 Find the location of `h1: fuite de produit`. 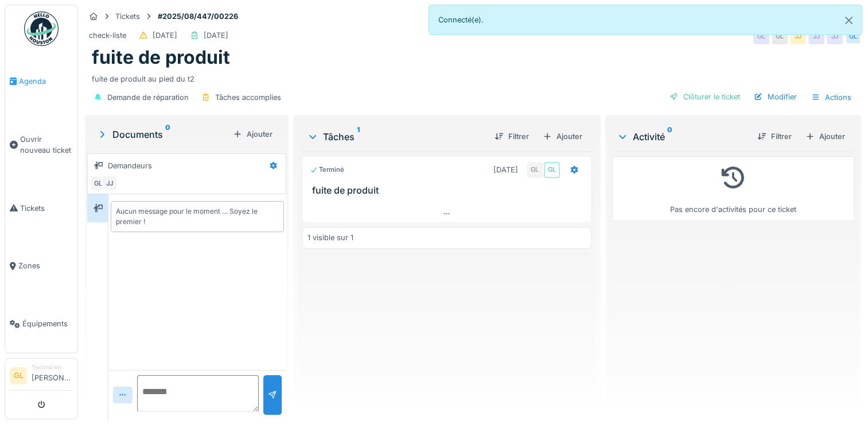

h1: fuite de produit is located at coordinates (160, 57).